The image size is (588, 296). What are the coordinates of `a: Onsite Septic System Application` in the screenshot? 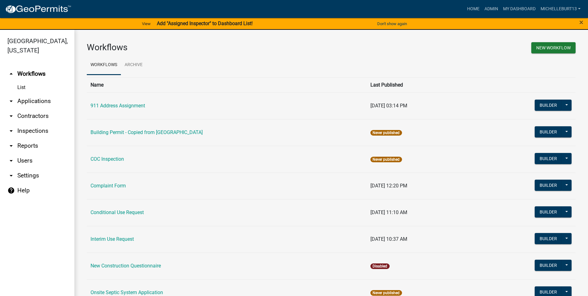 It's located at (127, 292).